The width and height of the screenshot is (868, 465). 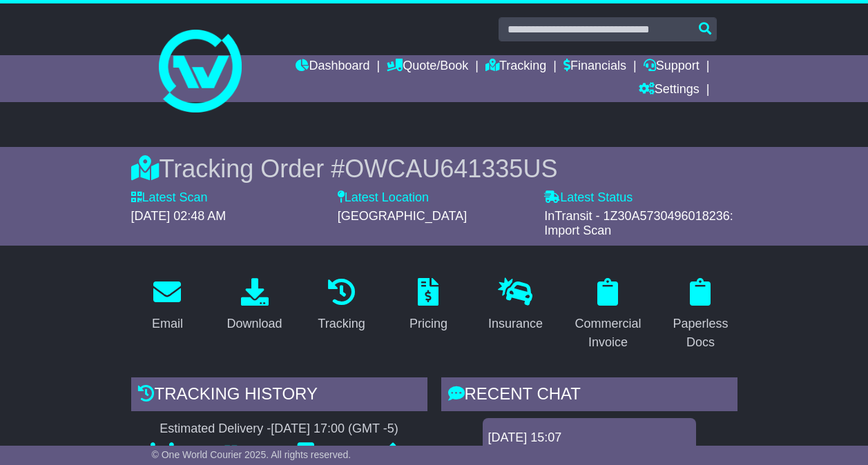 I want to click on a: Commercial Invoice, so click(x=608, y=315).